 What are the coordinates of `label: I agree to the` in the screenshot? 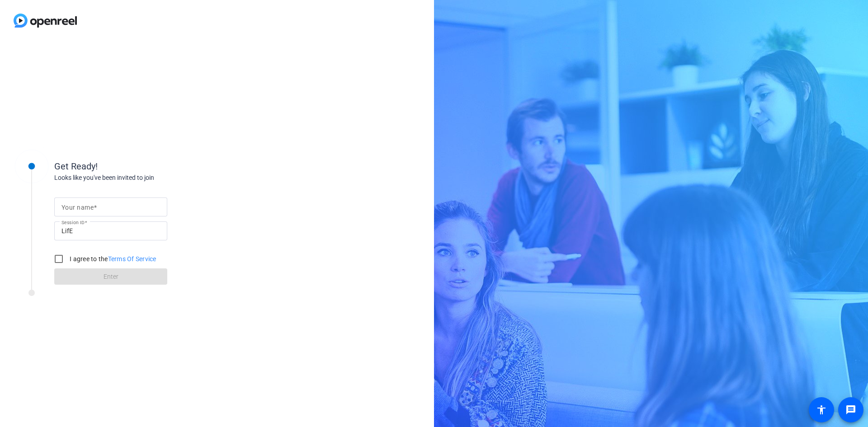 It's located at (112, 259).